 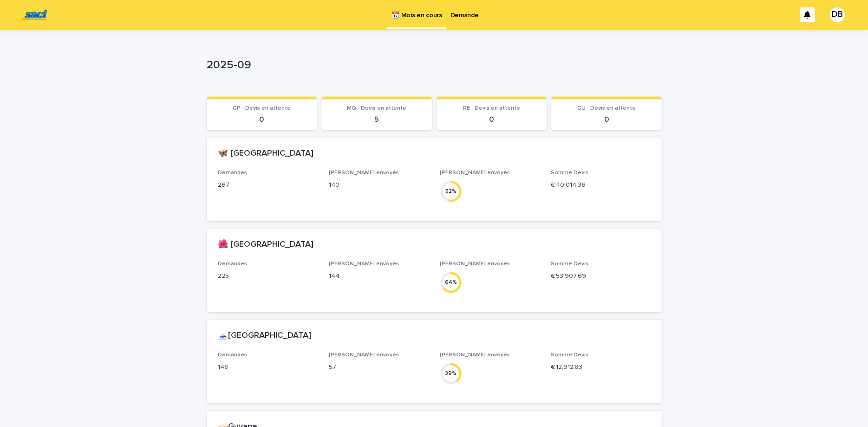 What do you see at coordinates (377, 119) in the screenshot?
I see `p: 5` at bounding box center [377, 119].